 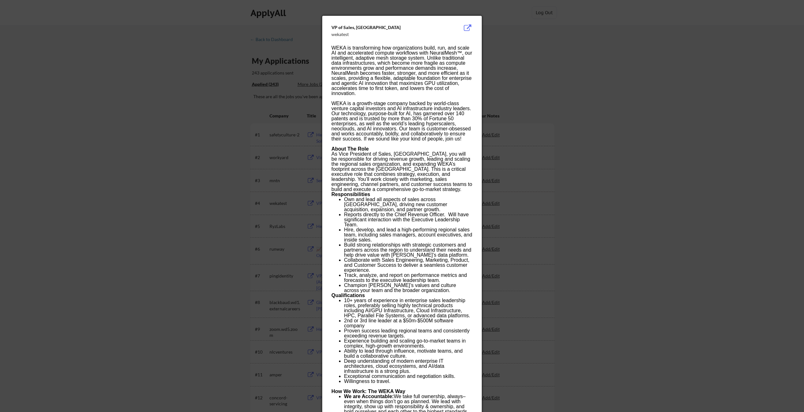 What do you see at coordinates (408, 377) in the screenshot?
I see `li: Exceptional communication and negotiation skills.` at bounding box center [408, 377].